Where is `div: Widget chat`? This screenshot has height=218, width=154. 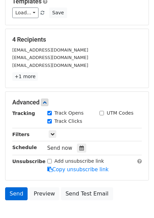 div: Widget chat is located at coordinates (137, 201).